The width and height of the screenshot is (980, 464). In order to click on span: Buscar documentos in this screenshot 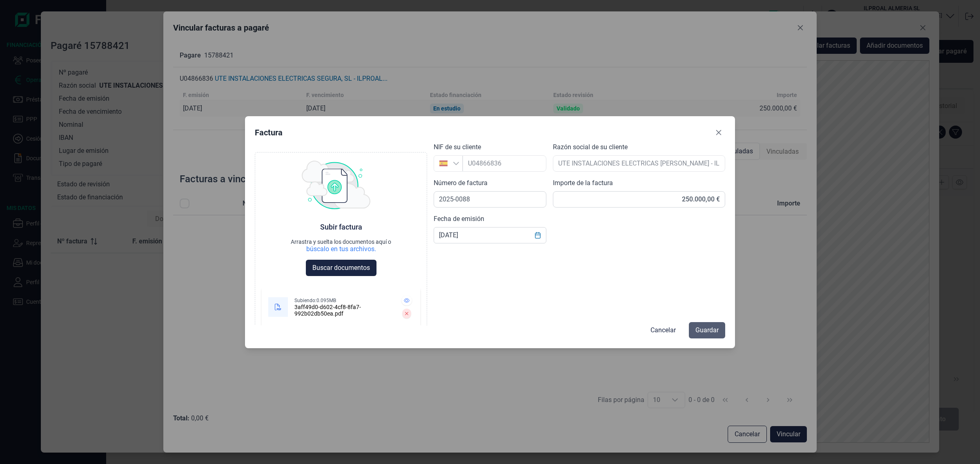, I will do `click(341, 268)`.